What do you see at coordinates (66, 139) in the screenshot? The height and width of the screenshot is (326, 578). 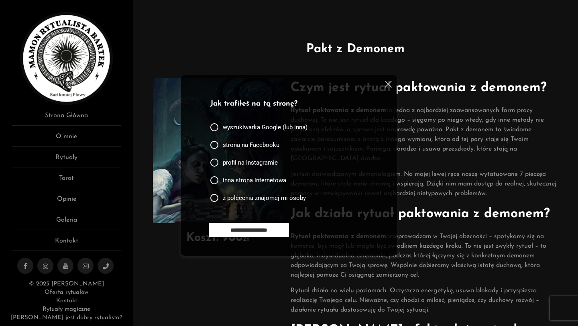 I see `a: O mnie` at bounding box center [66, 139].